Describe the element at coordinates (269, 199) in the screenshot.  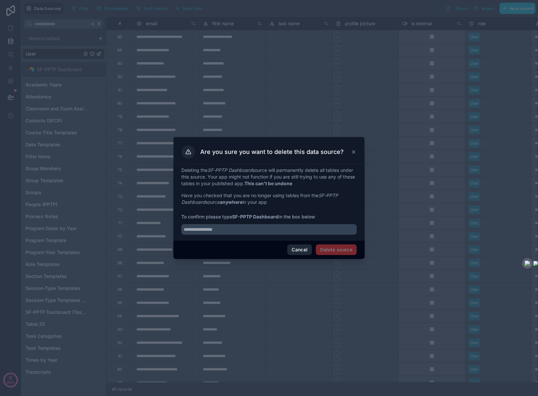
I see `p: Have you checked that you are no longer using tables from the source in your app` at that location.